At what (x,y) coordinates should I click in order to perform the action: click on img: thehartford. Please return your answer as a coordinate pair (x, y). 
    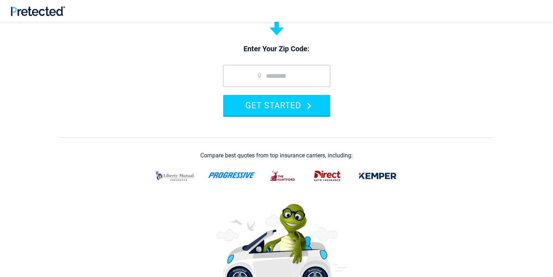
    Looking at the image, I should click on (283, 176).